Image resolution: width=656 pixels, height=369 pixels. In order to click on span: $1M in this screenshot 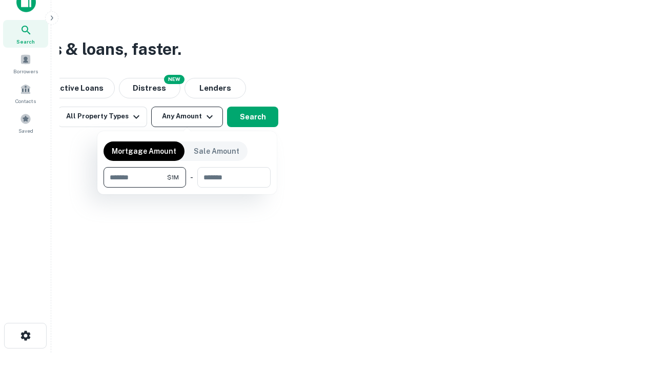, I will do `click(173, 177)`.